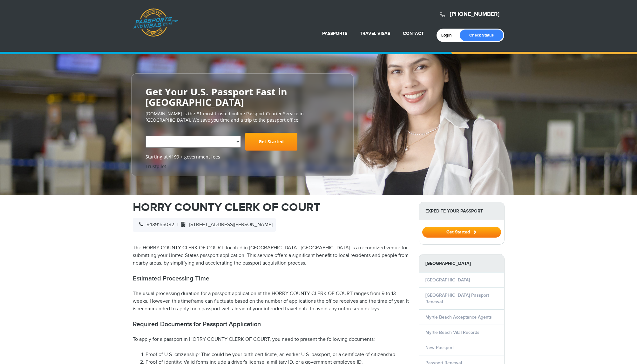  Describe the element at coordinates (271, 325) in the screenshot. I see `h2: Required Documents for Passport Application` at that location.